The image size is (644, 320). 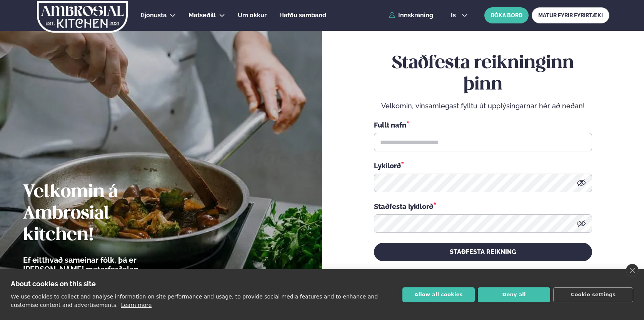 I want to click on a: Innskráning, so click(x=411, y=16).